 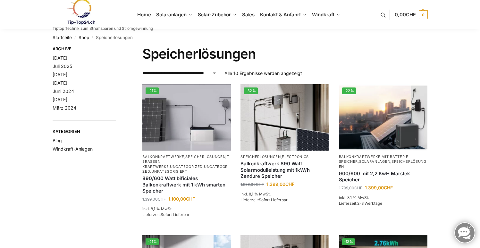 What do you see at coordinates (263, 73) in the screenshot?
I see `p: Alle 10 Ergebnisse werden angezeigt` at bounding box center [263, 73].